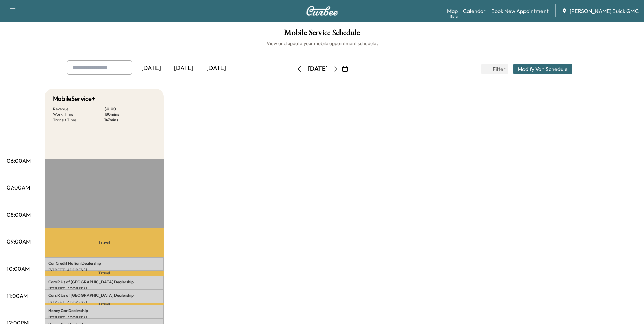  What do you see at coordinates (18, 161) in the screenshot?
I see `p: 06:00AM` at bounding box center [18, 161].